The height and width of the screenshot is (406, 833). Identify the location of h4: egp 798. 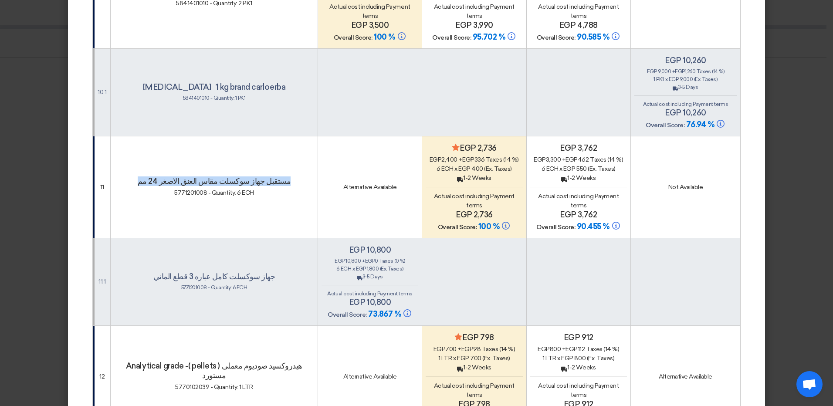
(474, 338).